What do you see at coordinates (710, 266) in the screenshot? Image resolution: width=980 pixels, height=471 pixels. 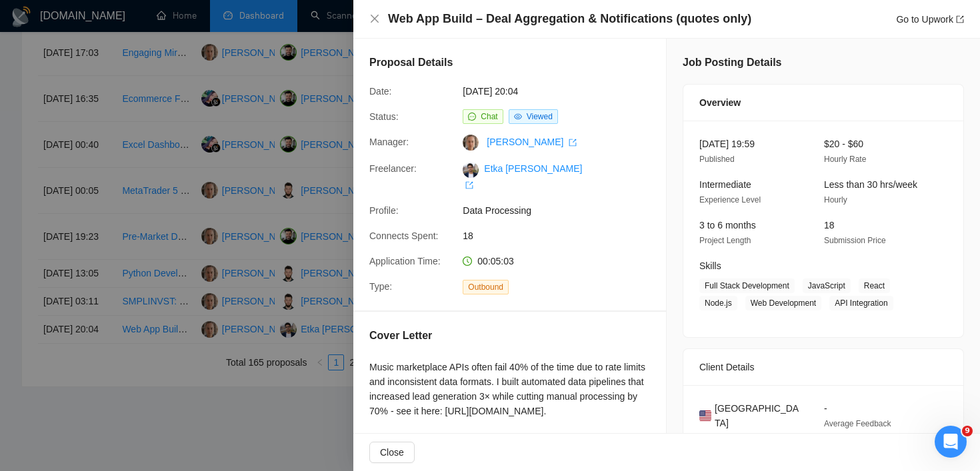 I see `span: Skills` at bounding box center [710, 266].